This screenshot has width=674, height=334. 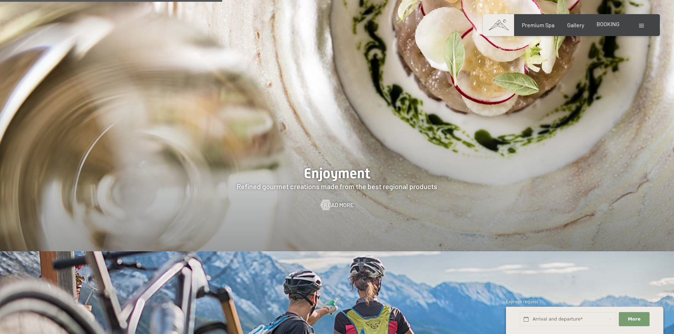 What do you see at coordinates (608, 24) in the screenshot?
I see `span: BOOKING` at bounding box center [608, 24].